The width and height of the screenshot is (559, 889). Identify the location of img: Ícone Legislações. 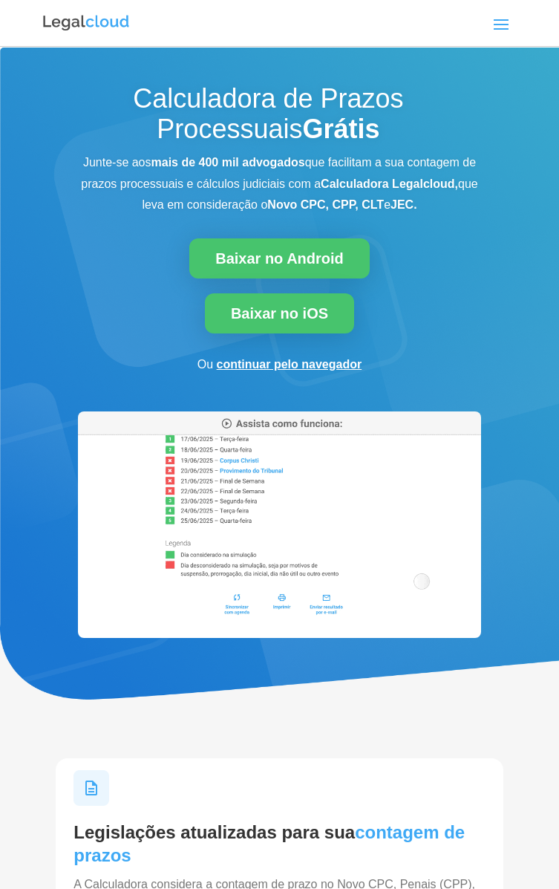
(91, 788).